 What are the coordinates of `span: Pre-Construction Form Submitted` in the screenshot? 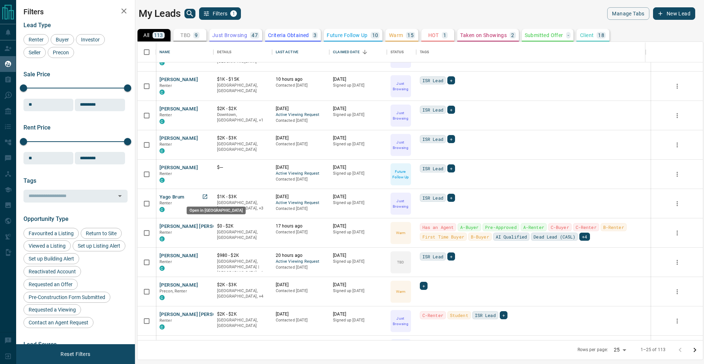 It's located at (67, 297).